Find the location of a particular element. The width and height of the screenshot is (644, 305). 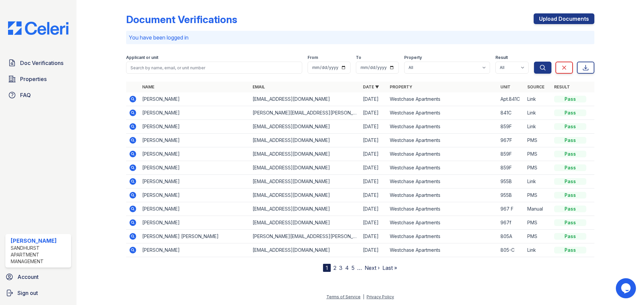

td: Manual is located at coordinates (539, 209).